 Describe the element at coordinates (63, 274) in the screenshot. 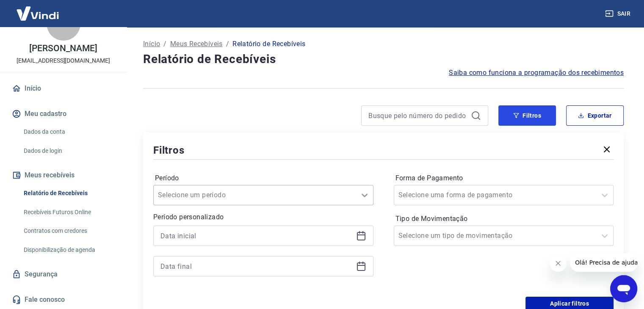

I see `a: Segurança` at that location.